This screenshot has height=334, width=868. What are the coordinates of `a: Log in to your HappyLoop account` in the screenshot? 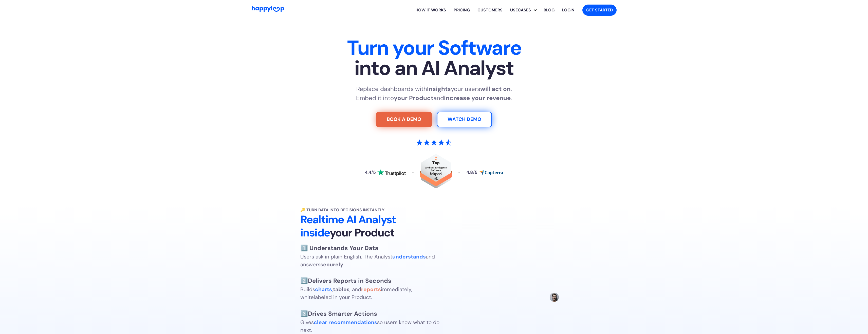 It's located at (568, 10).